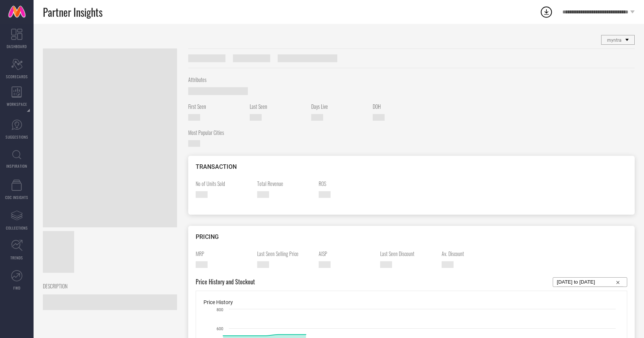 This screenshot has width=644, height=338. I want to click on span: COLLECTIONS, so click(17, 228).